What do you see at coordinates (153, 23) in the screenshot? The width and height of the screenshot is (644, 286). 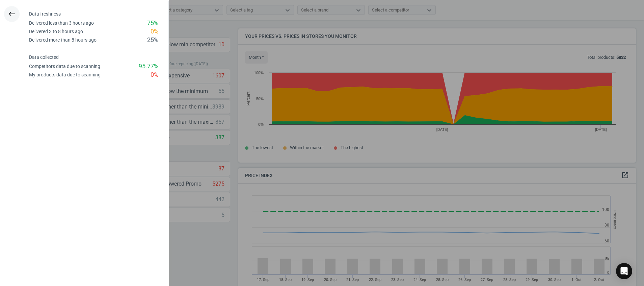 I see `div: 75 %` at bounding box center [153, 23].